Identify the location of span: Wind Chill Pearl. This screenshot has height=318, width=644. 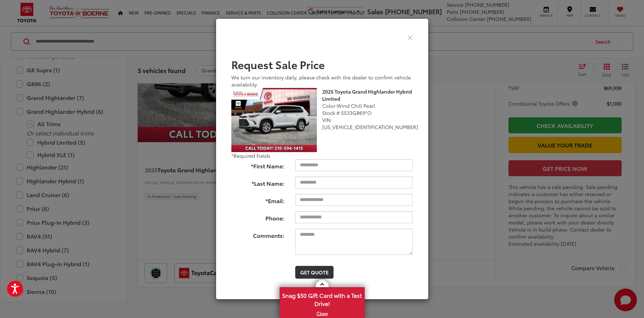
(356, 106).